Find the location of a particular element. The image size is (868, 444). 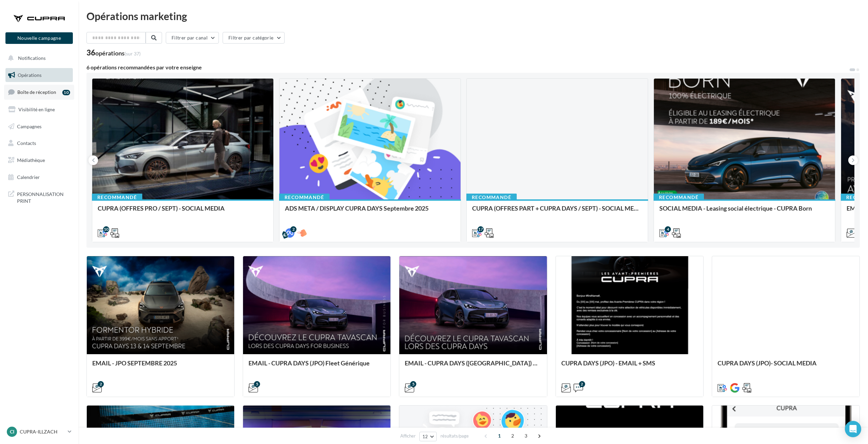

div: CUPRA DAYS (JPO) - EMAIL + SMS is located at coordinates (630, 366).